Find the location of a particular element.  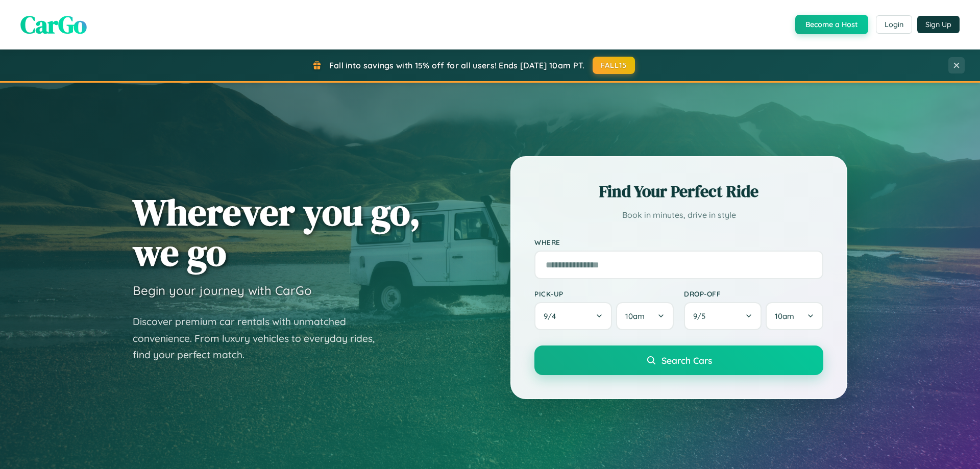

label: Pick-up is located at coordinates (604, 294).